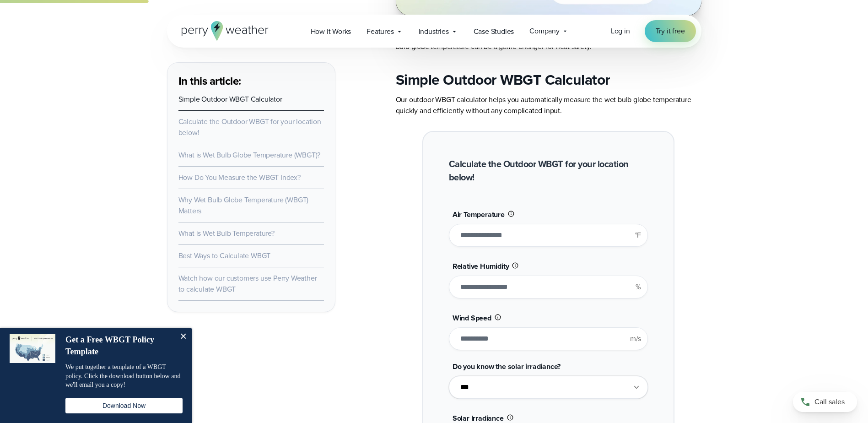 The image size is (868, 423). Describe the element at coordinates (670, 31) in the screenshot. I see `span: Try it free` at that location.